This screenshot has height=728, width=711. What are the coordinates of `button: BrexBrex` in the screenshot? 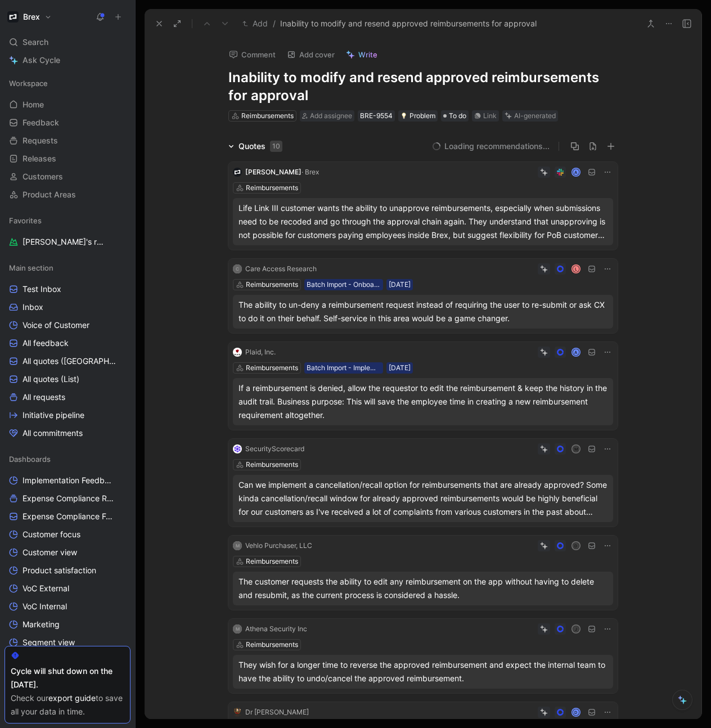 It's located at (29, 17).